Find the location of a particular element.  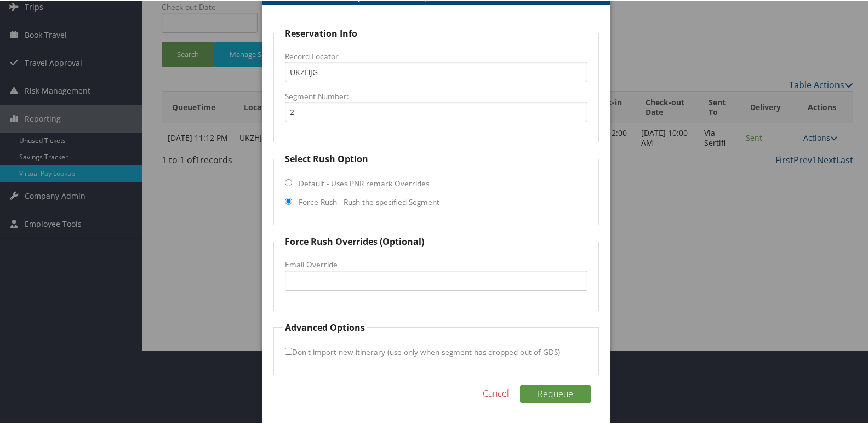

label: Default - Uses PNR remark Overrides is located at coordinates (364, 183).